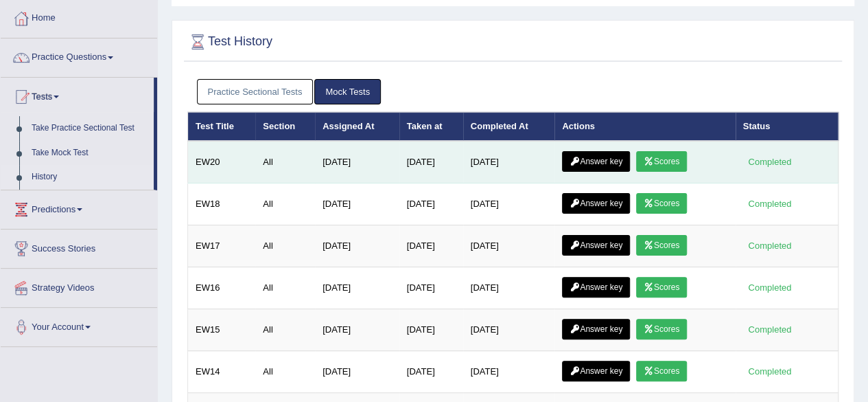  I want to click on td: EW15, so click(222, 330).